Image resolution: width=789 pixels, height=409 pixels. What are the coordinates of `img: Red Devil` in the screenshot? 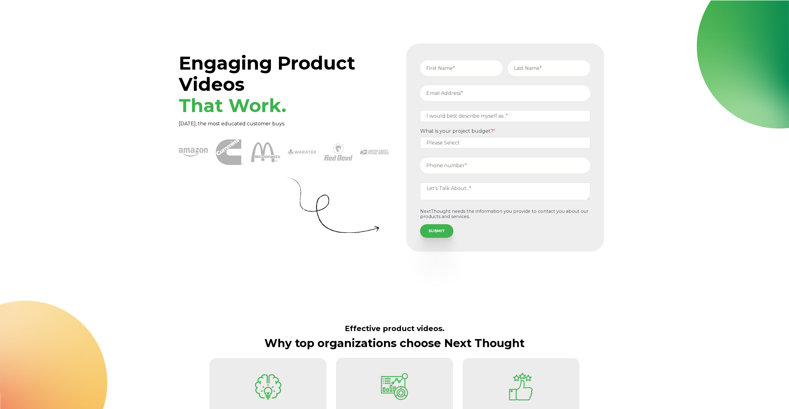 It's located at (339, 152).